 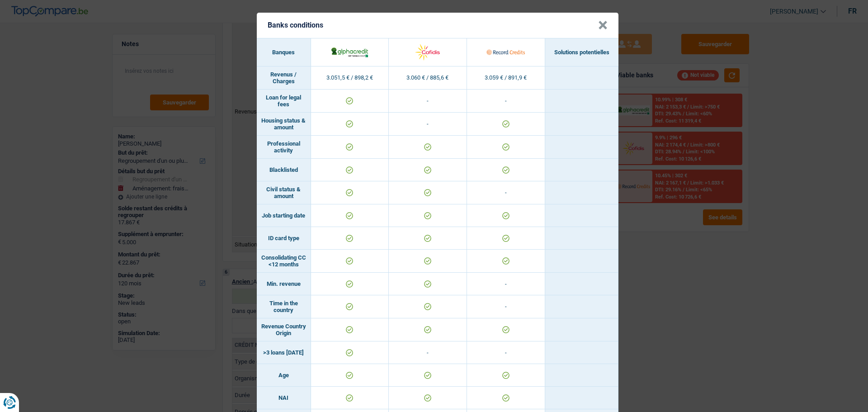 I want to click on h5: Banks conditions, so click(x=295, y=25).